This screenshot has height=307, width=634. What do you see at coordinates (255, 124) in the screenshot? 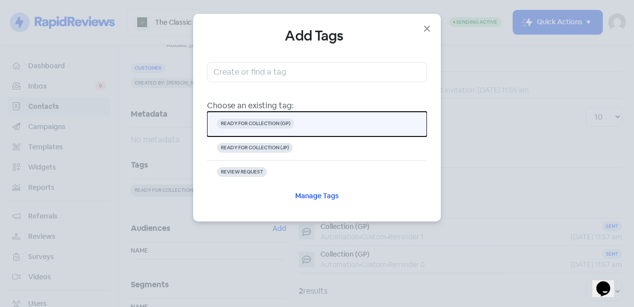
I see `span: READY FOR COLLECTION (GP)` at bounding box center [255, 124].